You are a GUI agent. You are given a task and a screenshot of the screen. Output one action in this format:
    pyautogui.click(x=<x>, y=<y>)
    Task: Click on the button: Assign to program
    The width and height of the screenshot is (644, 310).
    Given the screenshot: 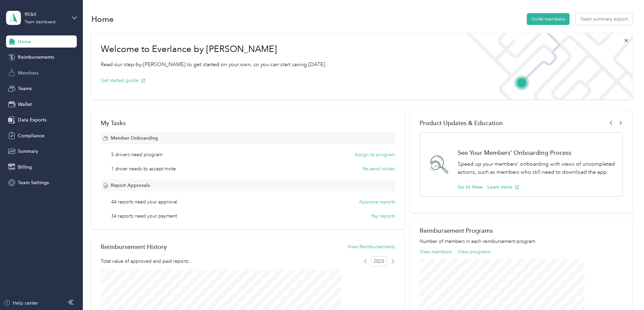 What is the action you would take?
    pyautogui.click(x=375, y=154)
    